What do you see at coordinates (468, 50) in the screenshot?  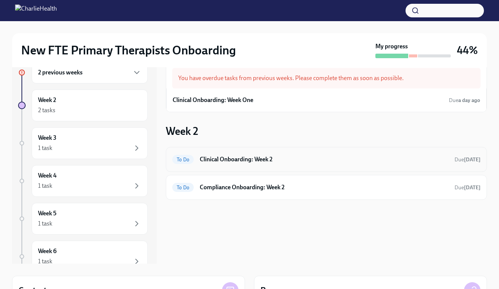 I see `h3: 44%` at bounding box center [468, 50].